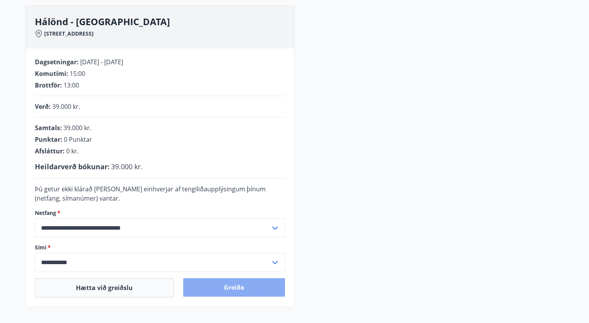 This screenshot has width=589, height=323. I want to click on label: Netfang, so click(160, 213).